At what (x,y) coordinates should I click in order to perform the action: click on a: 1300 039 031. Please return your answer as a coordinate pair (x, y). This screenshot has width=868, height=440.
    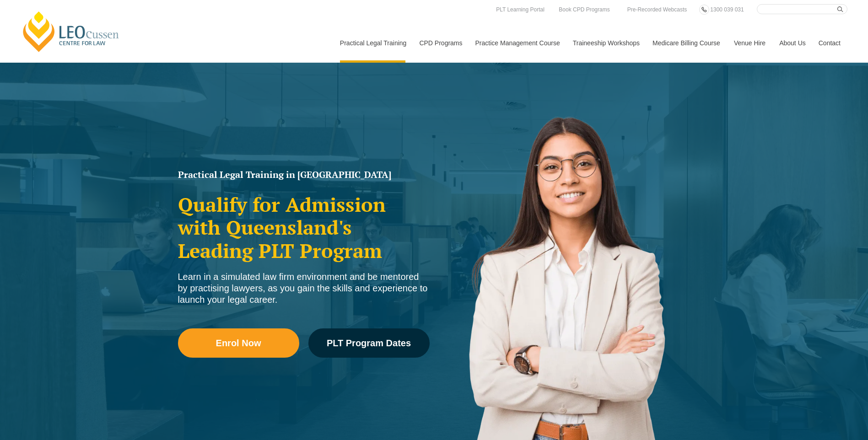
    Looking at the image, I should click on (727, 10).